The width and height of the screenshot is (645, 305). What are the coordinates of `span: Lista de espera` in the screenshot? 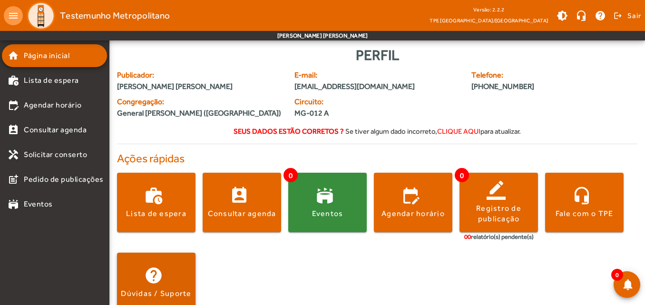 It's located at (51, 80).